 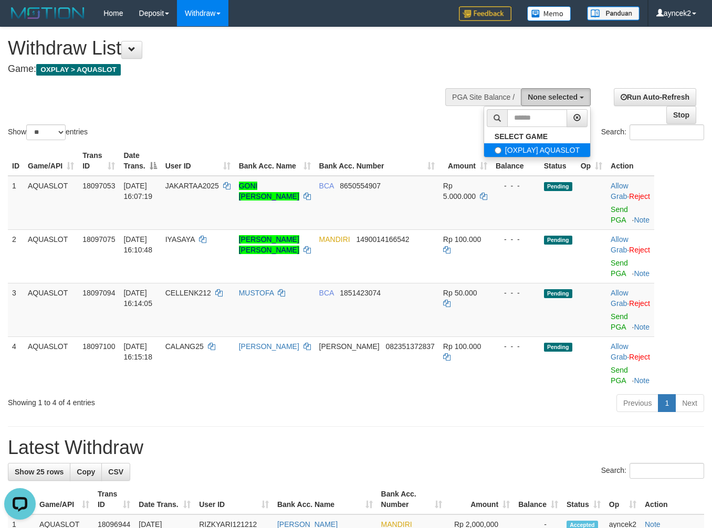 I want to click on img: panduan.png, so click(x=613, y=13).